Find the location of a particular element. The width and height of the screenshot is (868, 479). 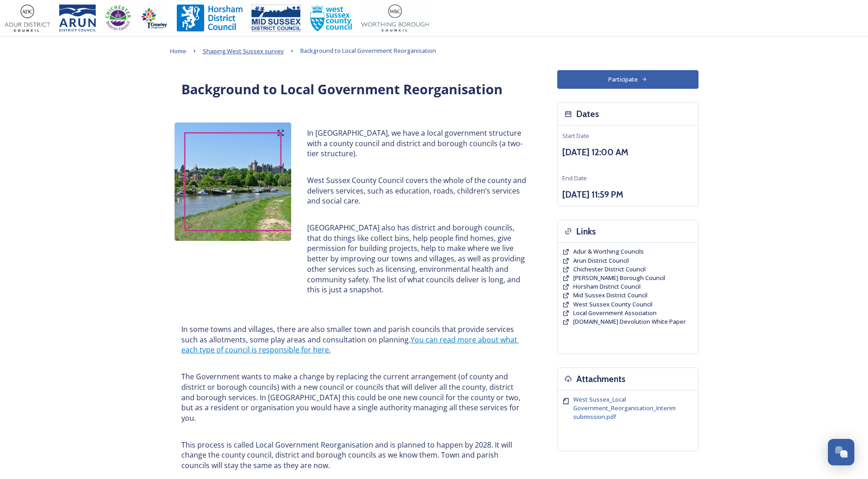

img: Crawley%20BC%20logo.jpg is located at coordinates (154, 18).